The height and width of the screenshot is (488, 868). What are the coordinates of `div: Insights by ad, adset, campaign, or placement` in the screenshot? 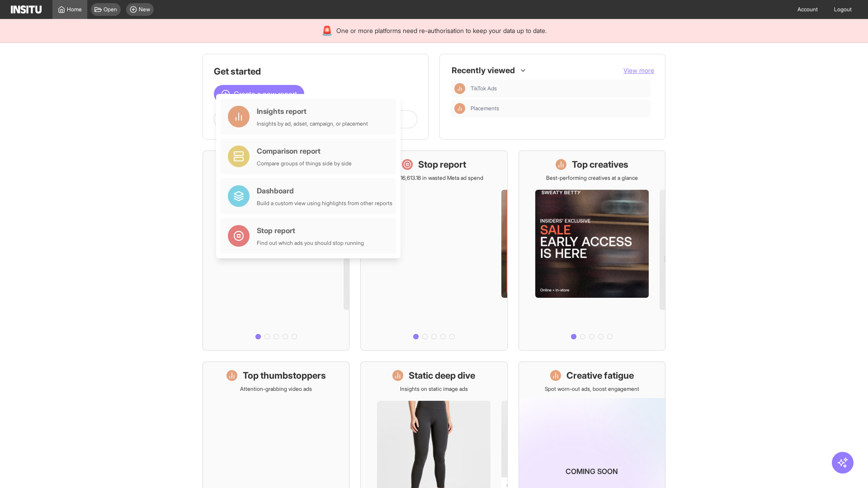 It's located at (312, 124).